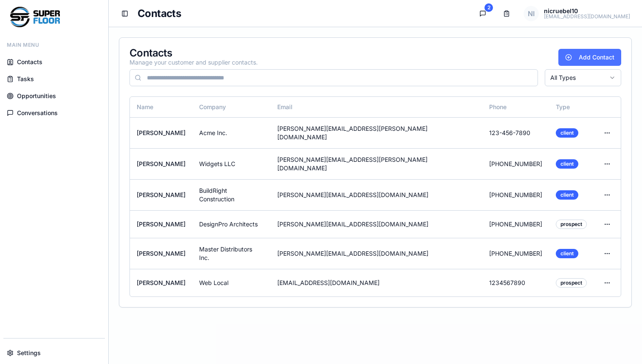 The image size is (642, 364). What do you see at coordinates (232, 282) in the screenshot?
I see `td: Web Local` at bounding box center [232, 282].